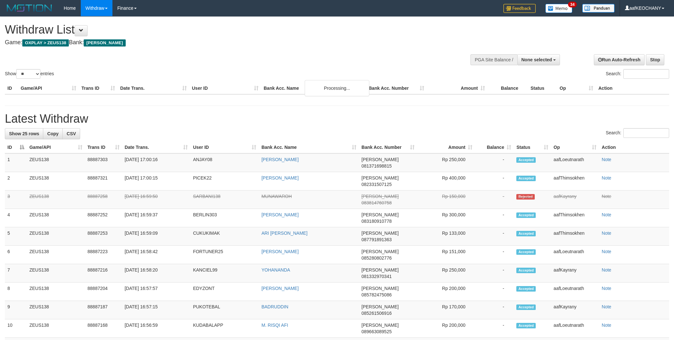  What do you see at coordinates (494, 147) in the screenshot?
I see `th: Balance: activate to sort column ascending` at bounding box center [494, 147].